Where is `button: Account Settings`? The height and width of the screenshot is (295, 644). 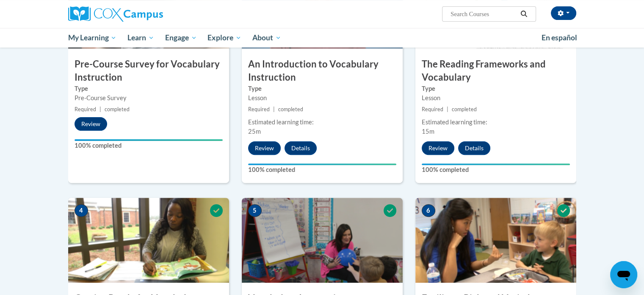 button: Account Settings is located at coordinates (564, 13).